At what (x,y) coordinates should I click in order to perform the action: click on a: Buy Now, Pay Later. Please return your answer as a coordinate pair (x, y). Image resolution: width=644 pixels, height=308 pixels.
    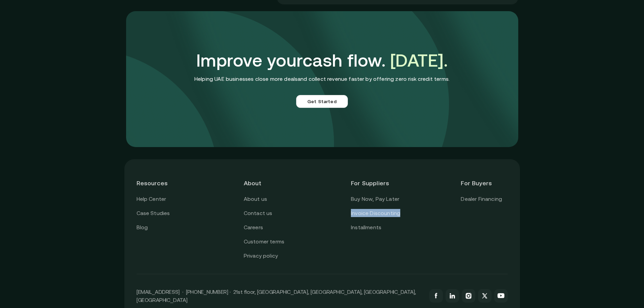
    Looking at the image, I should click on (375, 200).